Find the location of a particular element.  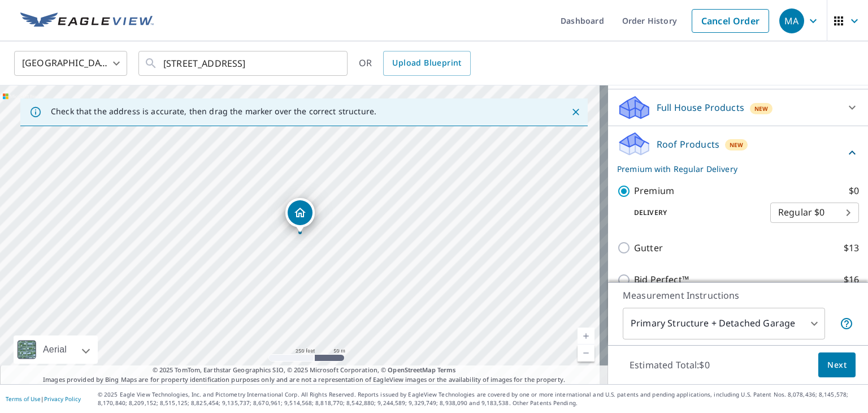

a: Terms is located at coordinates (446, 369).